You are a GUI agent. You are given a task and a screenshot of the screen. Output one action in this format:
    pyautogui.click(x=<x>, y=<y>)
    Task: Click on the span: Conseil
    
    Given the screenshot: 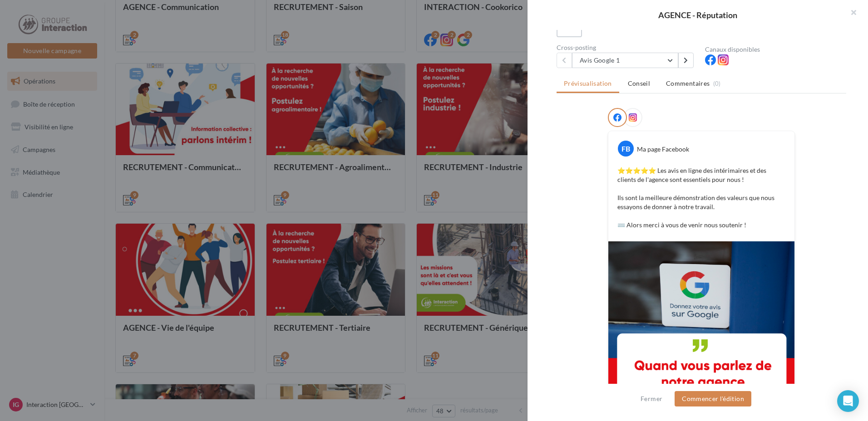 What is the action you would take?
    pyautogui.click(x=639, y=83)
    